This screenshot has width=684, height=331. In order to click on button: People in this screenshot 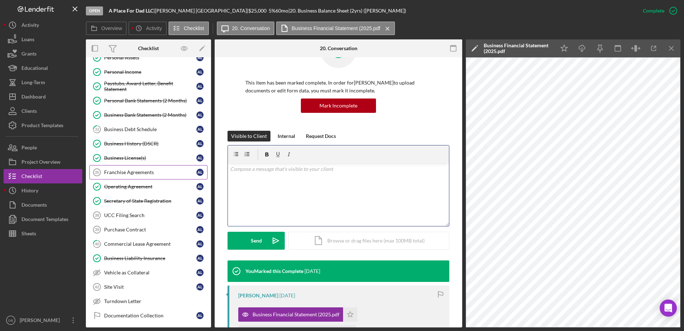, I will do `click(43, 147)`.